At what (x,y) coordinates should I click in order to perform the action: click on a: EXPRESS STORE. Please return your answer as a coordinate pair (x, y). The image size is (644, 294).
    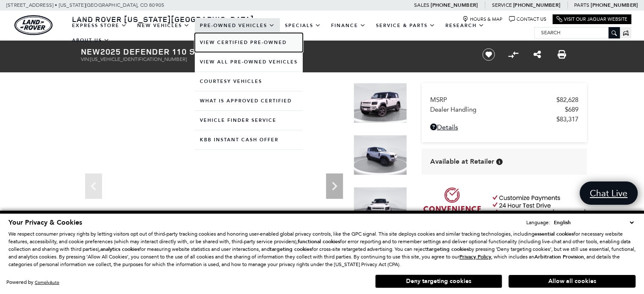
    Looking at the image, I should click on (99, 25).